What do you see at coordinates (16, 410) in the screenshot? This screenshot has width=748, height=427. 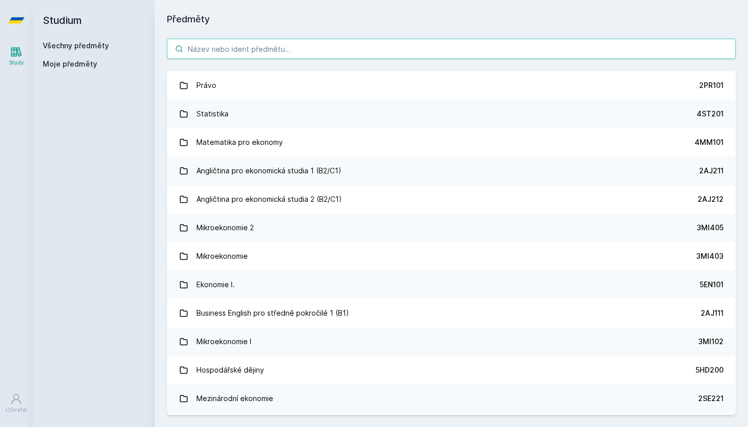 I see `div: Uživatel` at bounding box center [16, 410].